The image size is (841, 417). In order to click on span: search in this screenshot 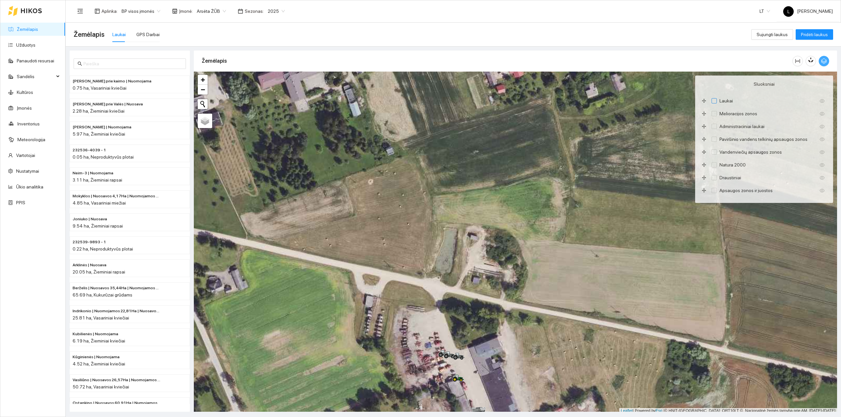, I will do `click(80, 64)`.